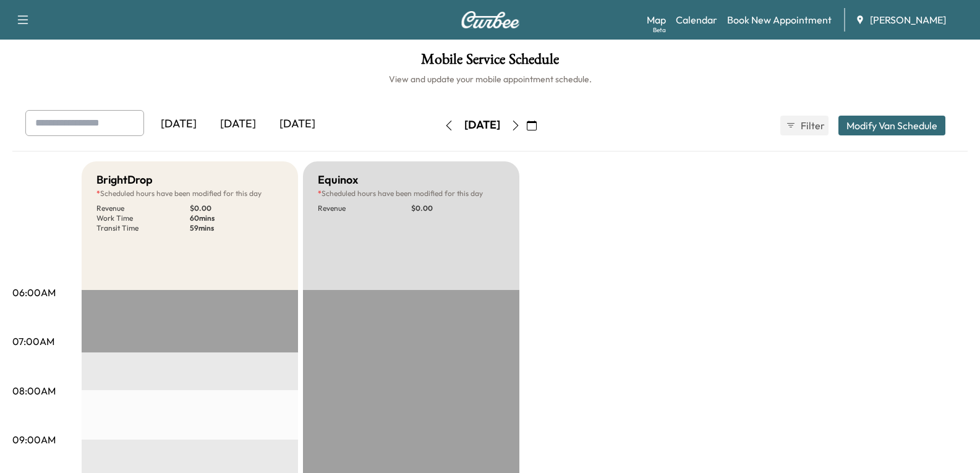  Describe the element at coordinates (34, 440) in the screenshot. I see `p: 09:00AM` at that location.